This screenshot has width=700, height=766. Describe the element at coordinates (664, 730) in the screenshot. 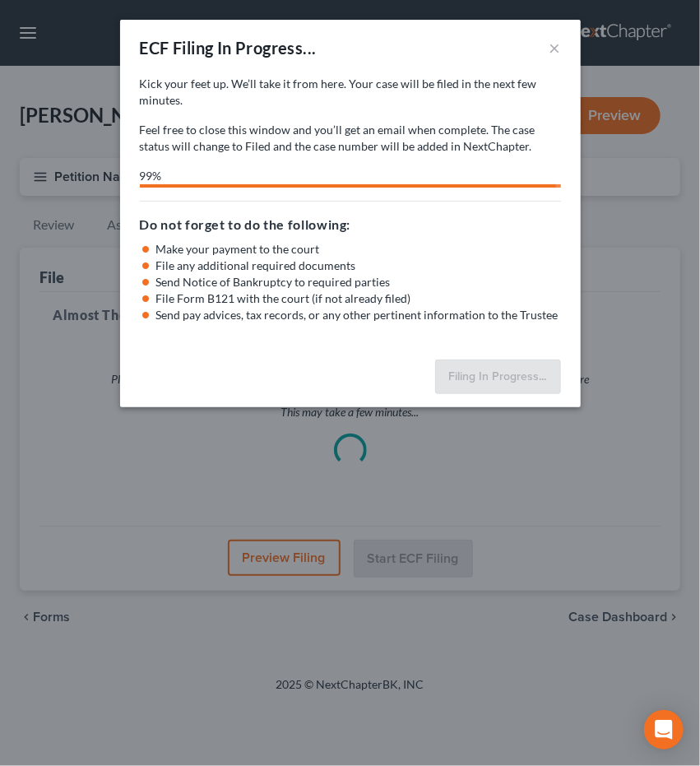

I see `div: Open Intercom Messenger` at that location.